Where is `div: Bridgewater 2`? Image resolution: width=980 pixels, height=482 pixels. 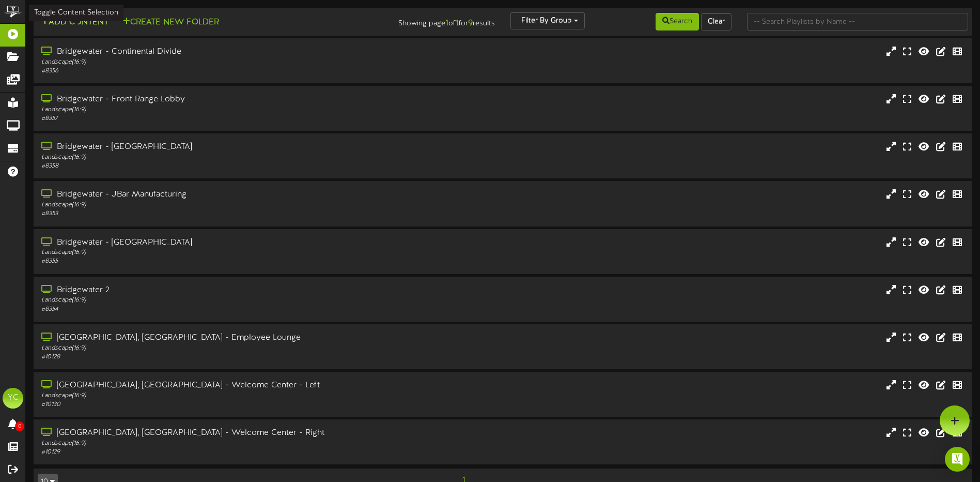 div: Bridgewater 2 is located at coordinates (229, 290).